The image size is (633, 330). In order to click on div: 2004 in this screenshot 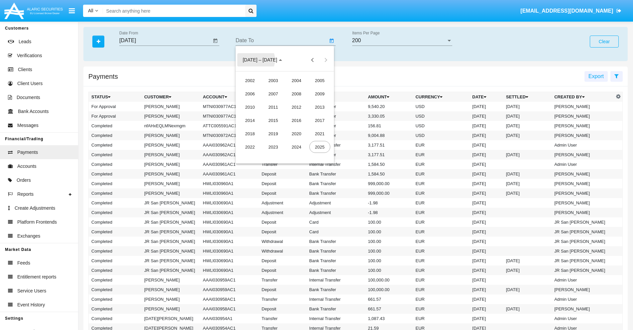, I will do `click(296, 80)`.